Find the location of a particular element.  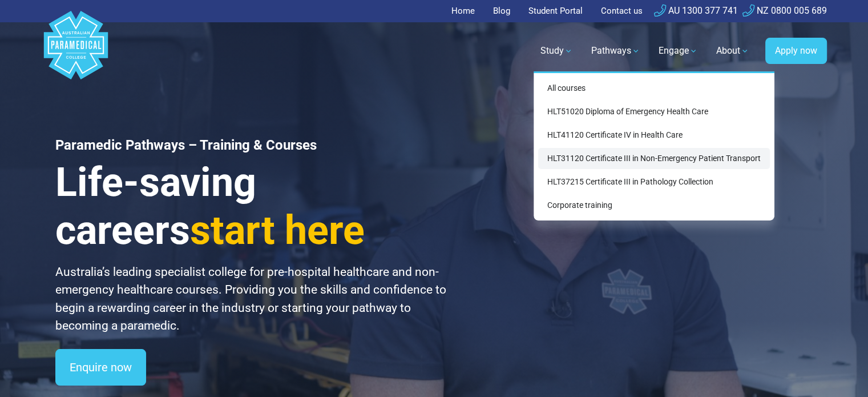

a: All courses is located at coordinates (654, 88).